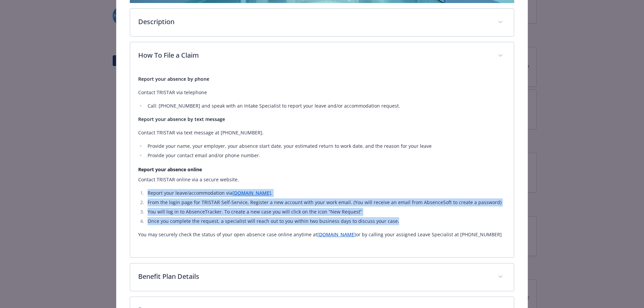 The width and height of the screenshot is (644, 308). What do you see at coordinates (314, 55) in the screenshot?
I see `p: How To File a Claim` at bounding box center [314, 55].